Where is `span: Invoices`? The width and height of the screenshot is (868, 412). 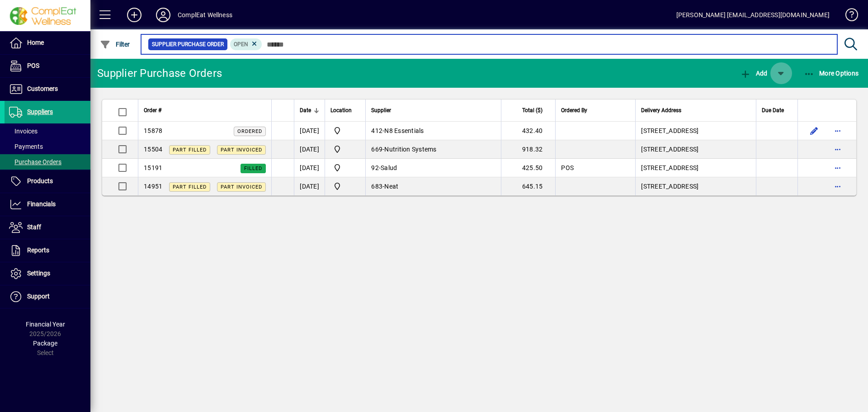
span: Invoices is located at coordinates (23, 131).